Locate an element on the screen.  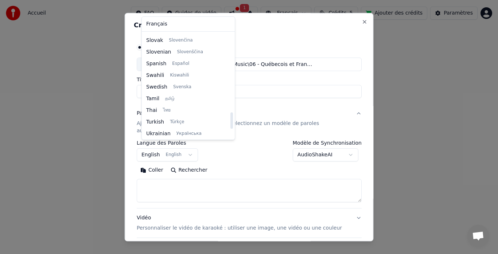
span: Slovenčina is located at coordinates (181, 40).